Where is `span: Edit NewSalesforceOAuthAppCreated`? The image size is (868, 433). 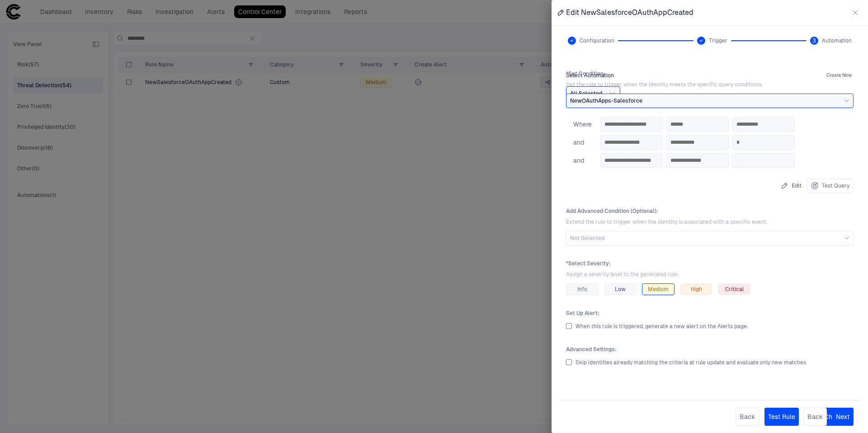
span: Edit NewSalesforceOAuthAppCreated is located at coordinates (630, 13).